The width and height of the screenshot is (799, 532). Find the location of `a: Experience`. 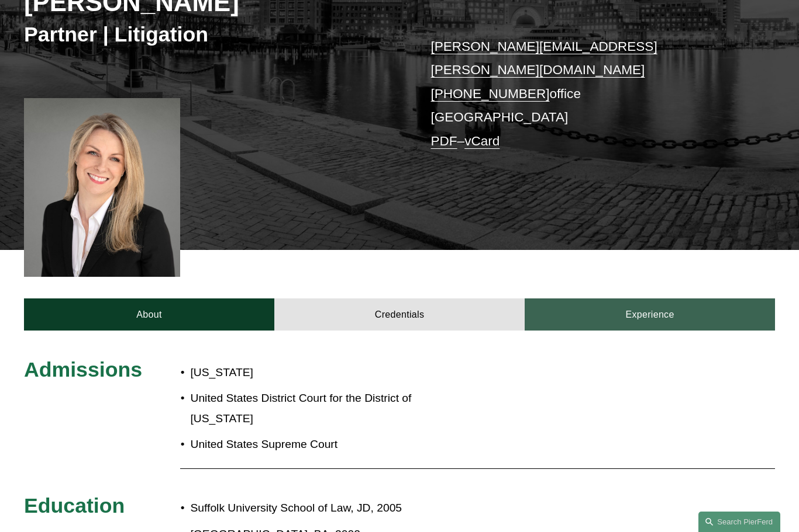

a: Experience is located at coordinates (649, 315).